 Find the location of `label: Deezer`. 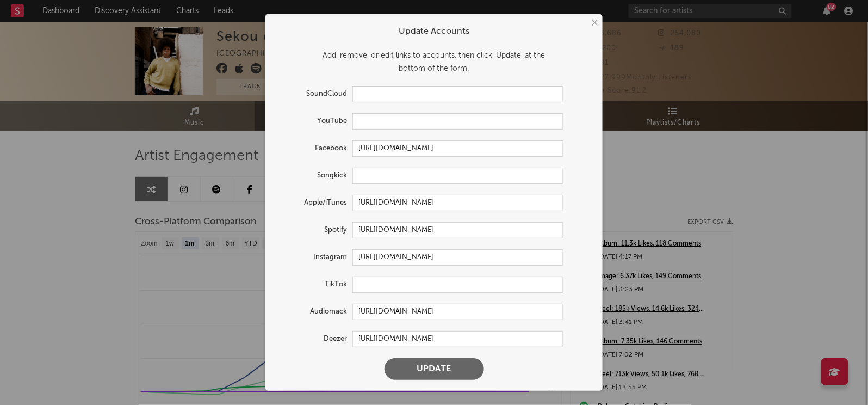

label: Deezer is located at coordinates (314, 339).